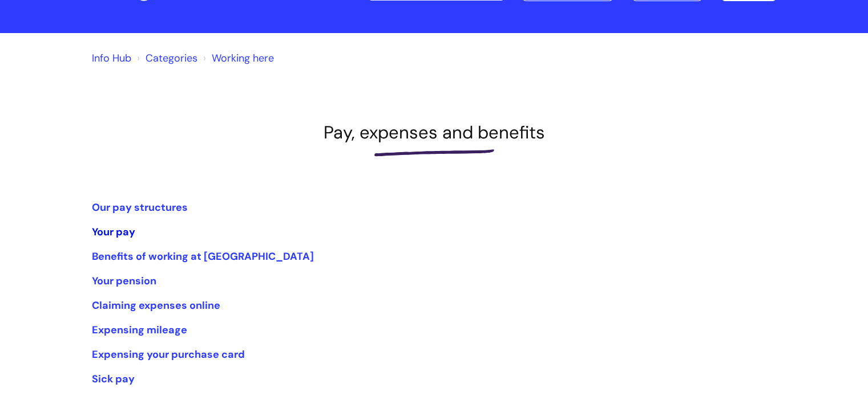 The image size is (868, 396). Describe the element at coordinates (113, 379) in the screenshot. I see `a: Sick pay` at that location.